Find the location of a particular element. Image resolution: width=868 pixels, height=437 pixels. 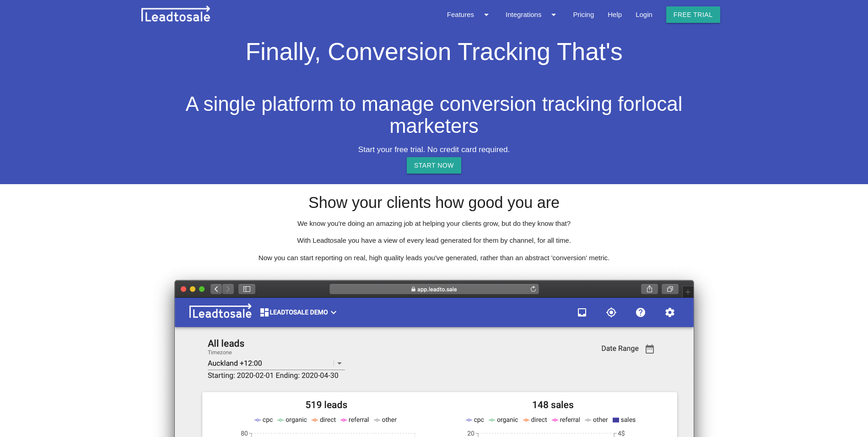

span: local marketers is located at coordinates (536, 115).